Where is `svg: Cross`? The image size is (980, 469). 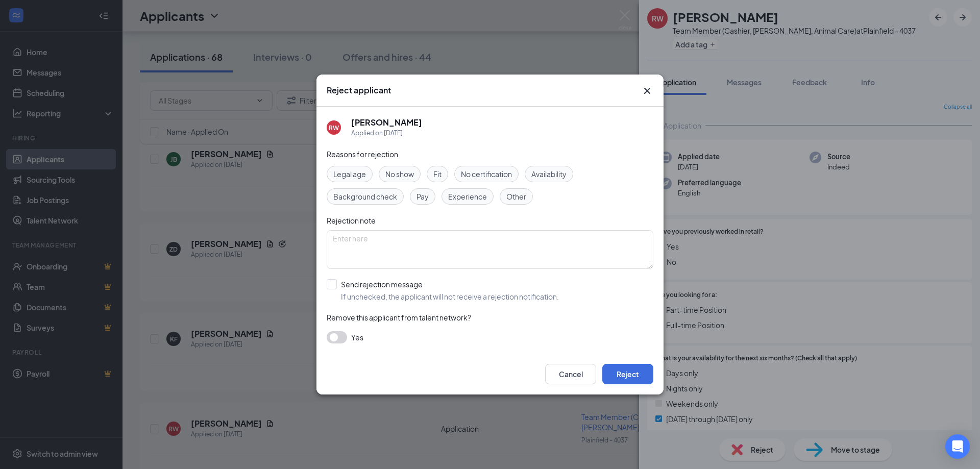 svg: Cross is located at coordinates (648, 91).